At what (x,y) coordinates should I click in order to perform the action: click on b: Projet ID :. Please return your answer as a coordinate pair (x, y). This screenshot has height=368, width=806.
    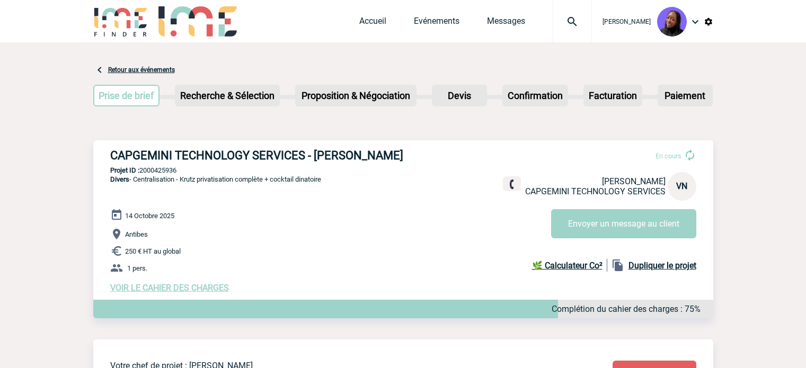
    Looking at the image, I should click on (125, 170).